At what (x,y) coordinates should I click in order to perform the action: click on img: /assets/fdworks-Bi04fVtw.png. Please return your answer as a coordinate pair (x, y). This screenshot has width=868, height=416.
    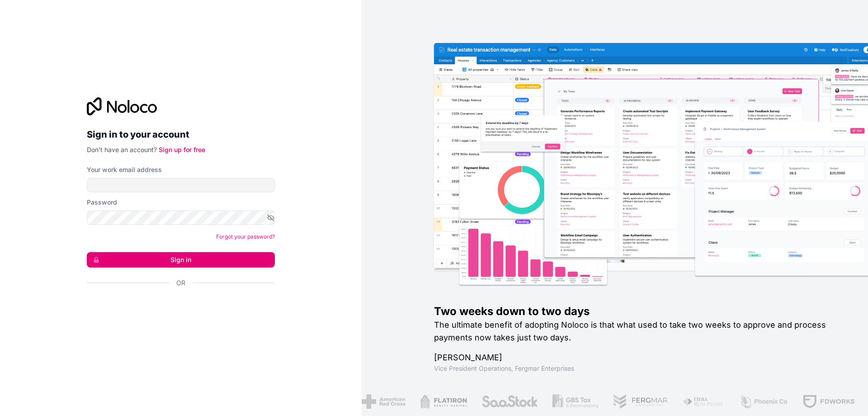
    Looking at the image, I should click on (828, 401).